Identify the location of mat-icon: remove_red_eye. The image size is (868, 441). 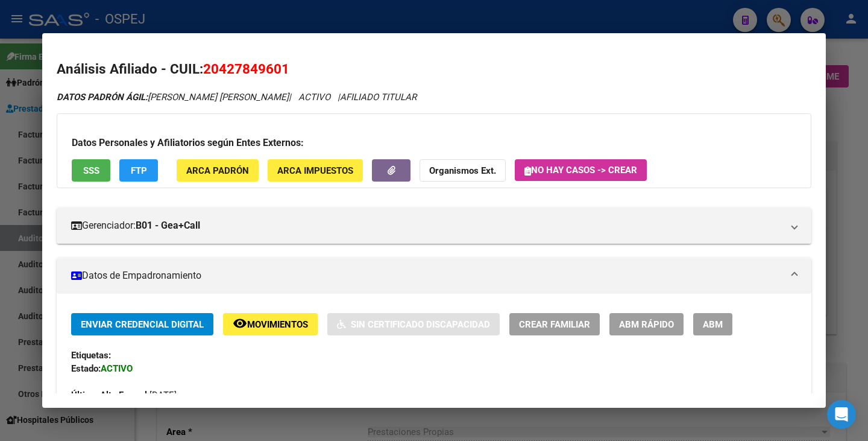
(240, 323).